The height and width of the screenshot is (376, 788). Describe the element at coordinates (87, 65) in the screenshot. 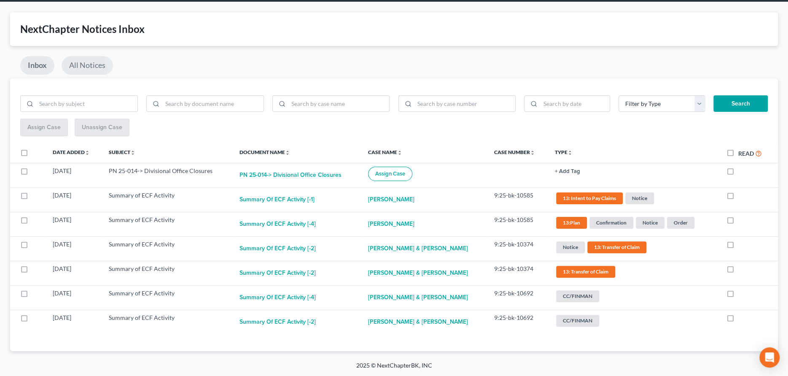

I see `a: All Notices` at that location.